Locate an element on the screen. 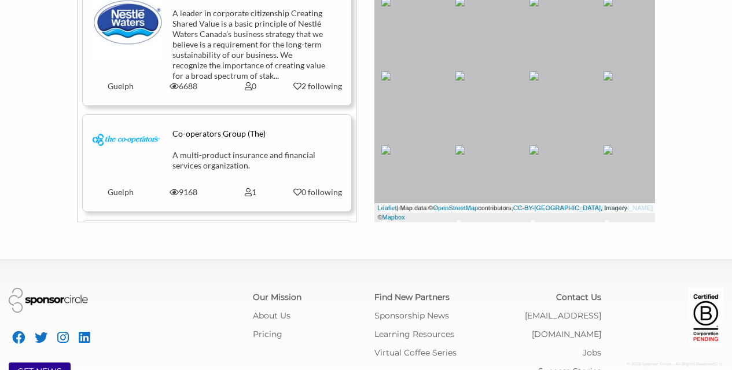 This screenshot has height=370, width=732. div: | Map data © contributors, , Imagery © is located at coordinates (515, 213).